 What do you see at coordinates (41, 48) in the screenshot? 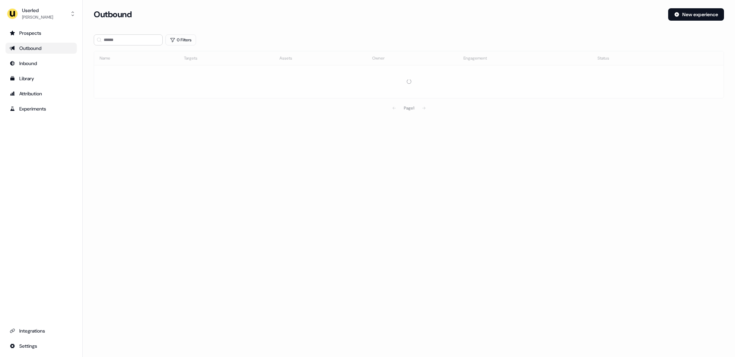
I see `a: Go to outbound experience` at bounding box center [41, 48].